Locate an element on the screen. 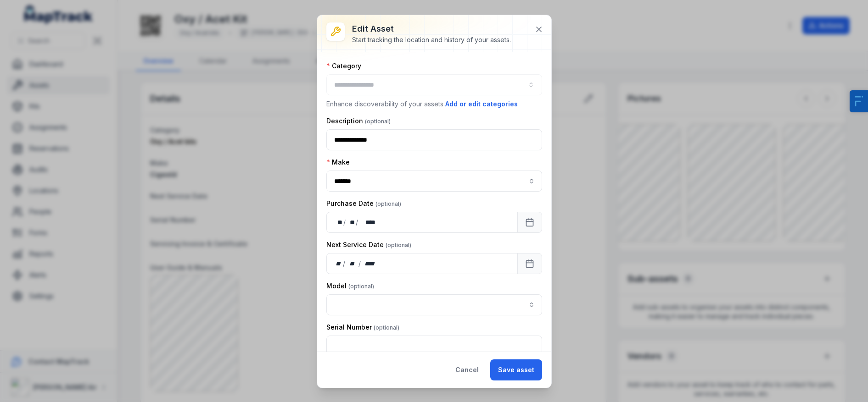 This screenshot has height=402, width=868. button: Add or edit categories is located at coordinates (482, 104).